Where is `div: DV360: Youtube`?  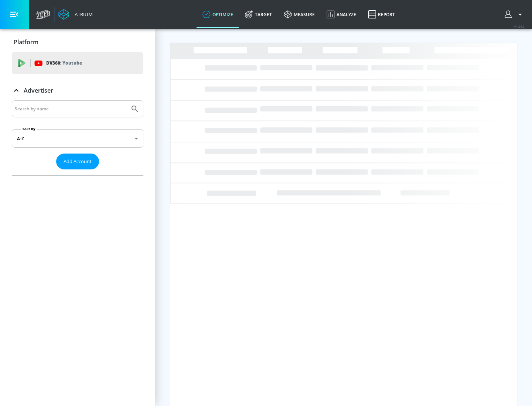
div: DV360: Youtube is located at coordinates (77, 63).